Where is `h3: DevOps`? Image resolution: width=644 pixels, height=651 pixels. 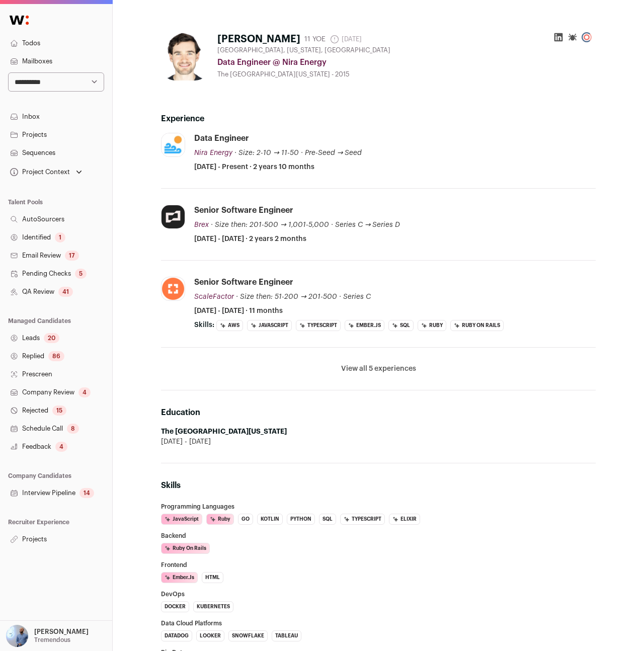 h3: DevOps is located at coordinates (378, 594).